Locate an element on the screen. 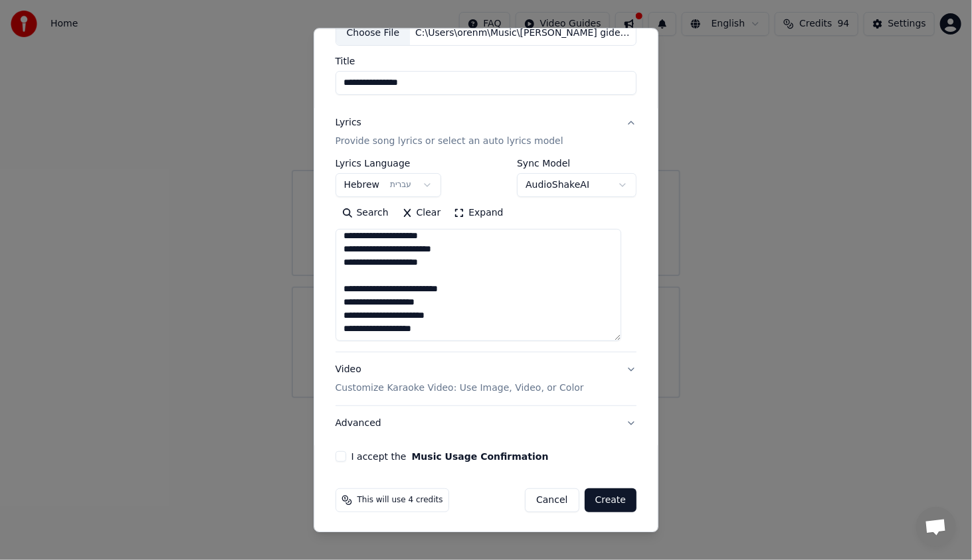 Image resolution: width=972 pixels, height=560 pixels. div: Choose File is located at coordinates (374, 33).